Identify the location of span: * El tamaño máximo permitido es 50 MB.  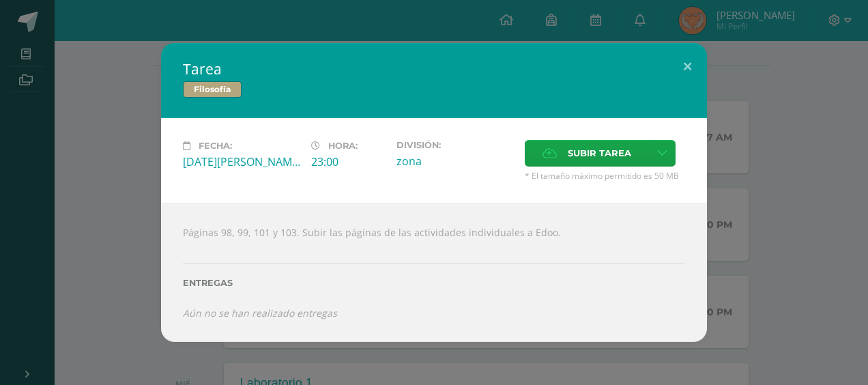
(605, 175).